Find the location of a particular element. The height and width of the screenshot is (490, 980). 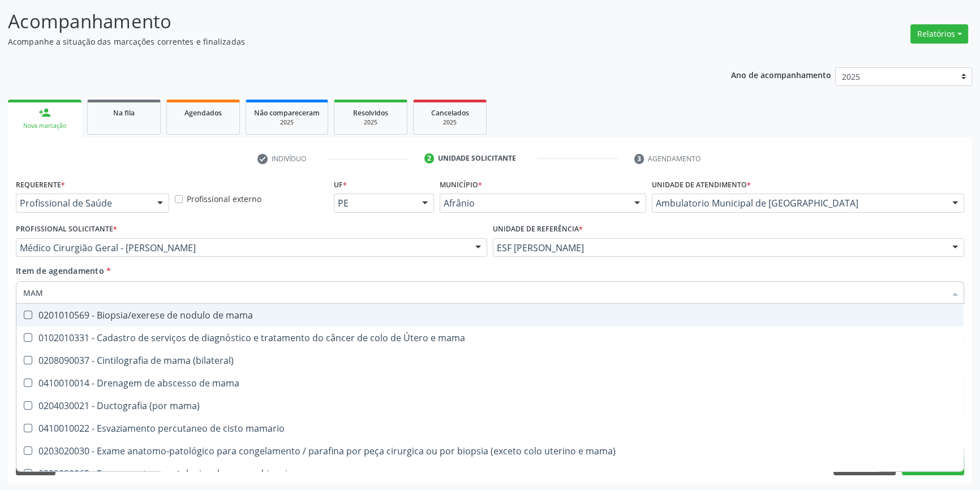

label: UF is located at coordinates (340, 184).